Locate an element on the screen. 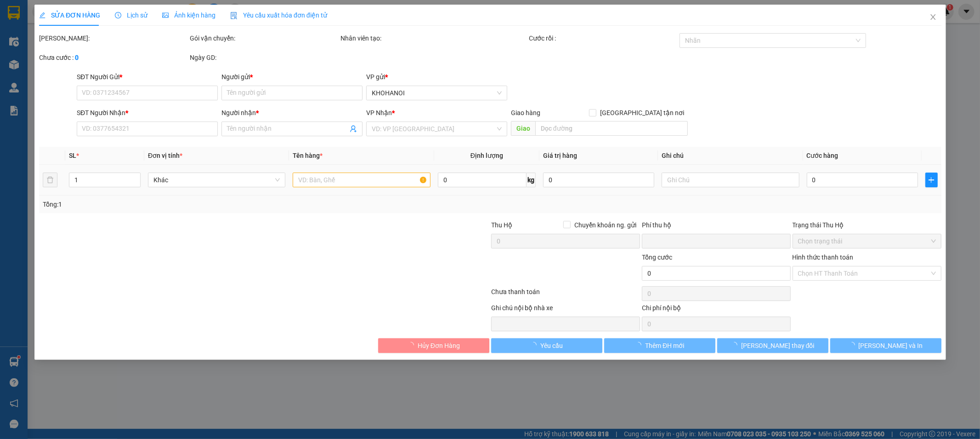  span: Thêm ĐH mới is located at coordinates (665, 345).